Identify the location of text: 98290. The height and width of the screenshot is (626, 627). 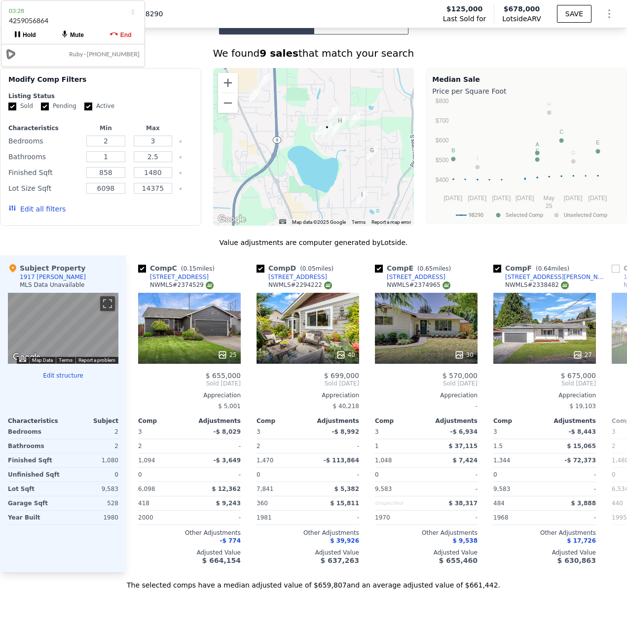
(476, 215).